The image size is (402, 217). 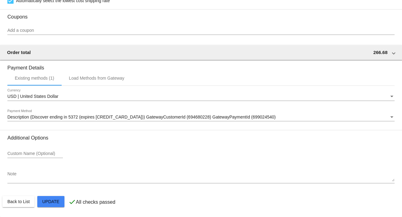 What do you see at coordinates (201, 117) in the screenshot?
I see `mat-select: Payment Method` at bounding box center [201, 117].